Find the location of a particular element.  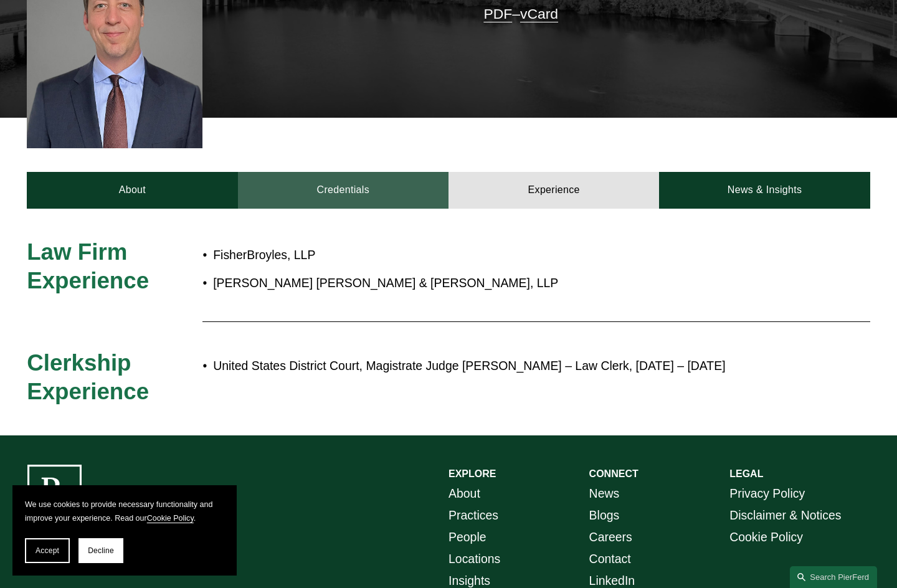

strong: LEGAL is located at coordinates (746, 473).